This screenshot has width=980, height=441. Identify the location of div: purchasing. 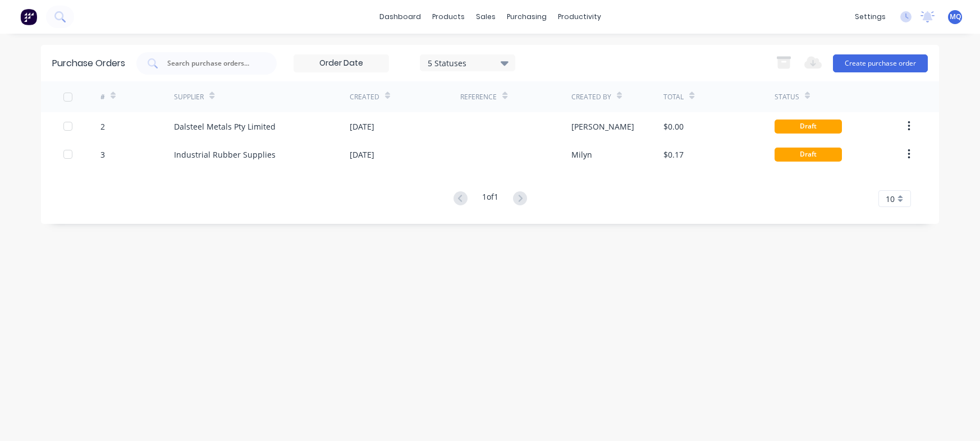
(527, 16).